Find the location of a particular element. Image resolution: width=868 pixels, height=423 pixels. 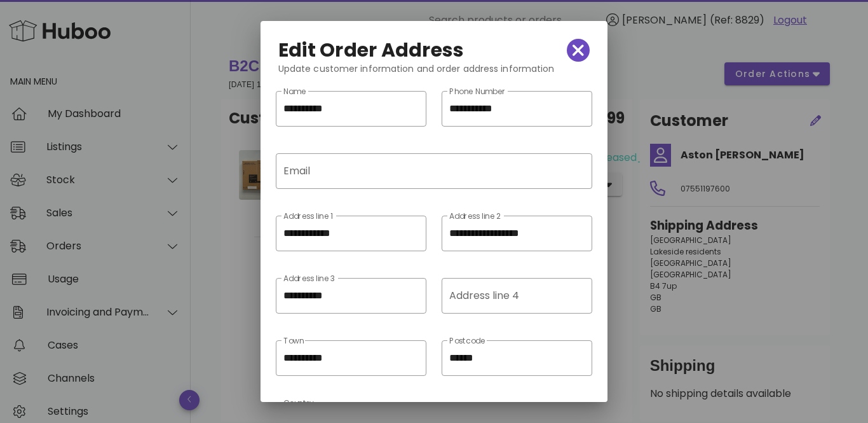

label: Address line 1 is located at coordinates (309, 217).